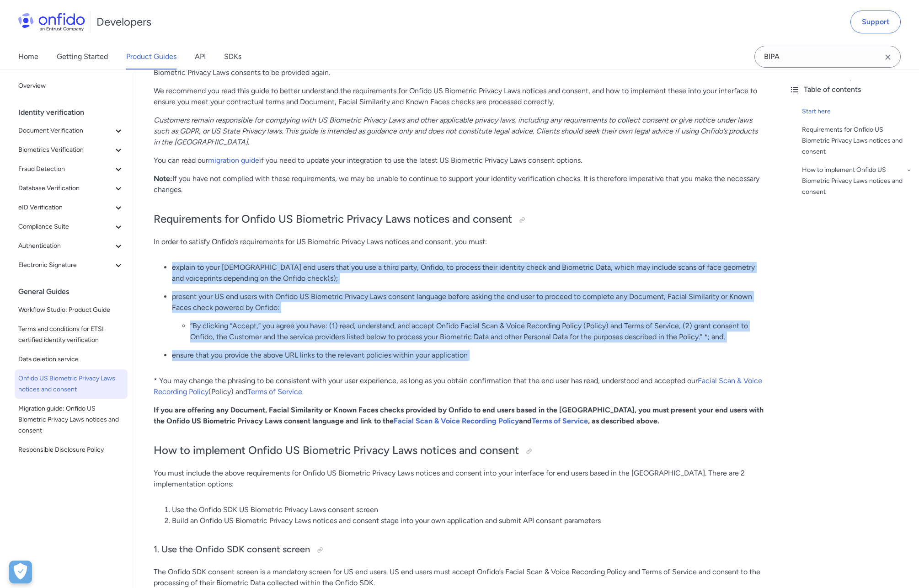  I want to click on a: Workflow Studio: Product Guide, so click(71, 310).